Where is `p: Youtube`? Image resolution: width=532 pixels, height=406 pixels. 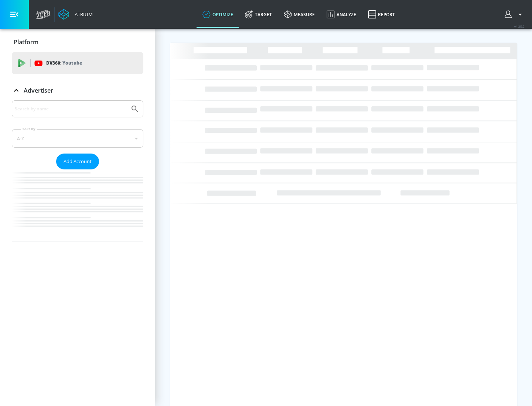 p: Youtube is located at coordinates (72, 63).